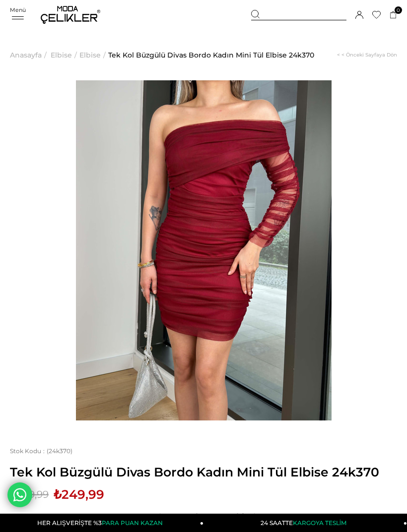 This screenshot has width=407, height=532. What do you see at coordinates (204, 518) in the screenshot?
I see `span: Diğer Renk Seçenekleri` at bounding box center [204, 518].